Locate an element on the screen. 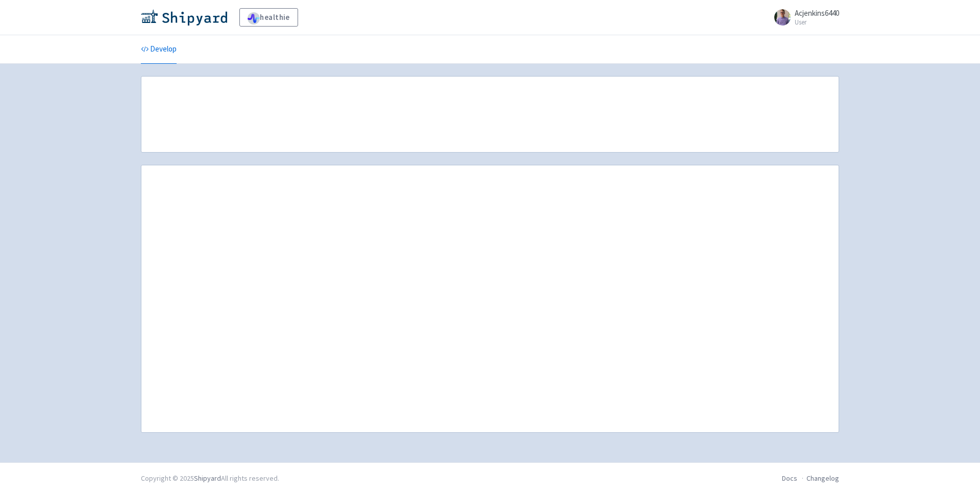  img: Shipyard logo is located at coordinates (184, 17).